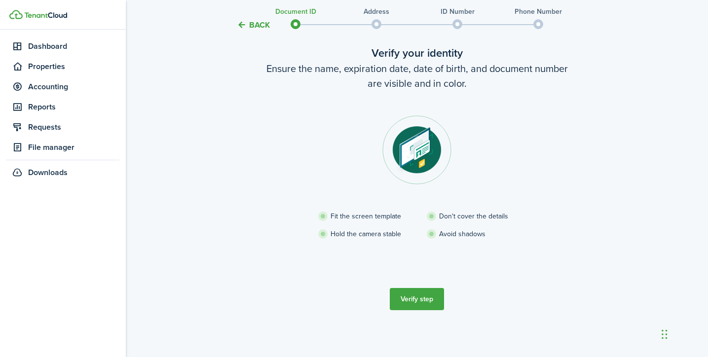 The width and height of the screenshot is (708, 357). What do you see at coordinates (63, 46) in the screenshot?
I see `a: Dashboard` at bounding box center [63, 46].